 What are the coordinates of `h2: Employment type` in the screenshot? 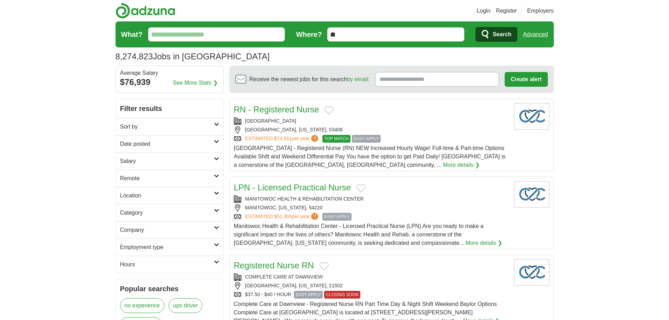 It's located at (167, 247).